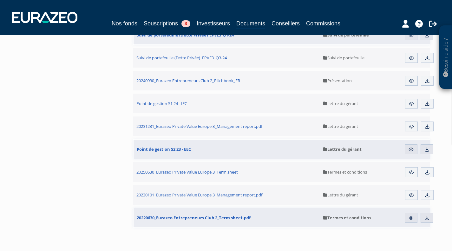 Image resolution: width=452 pixels, height=251 pixels. Describe the element at coordinates (227, 149) in the screenshot. I see `a: Point de gestion S2 23 - EEC` at that location.